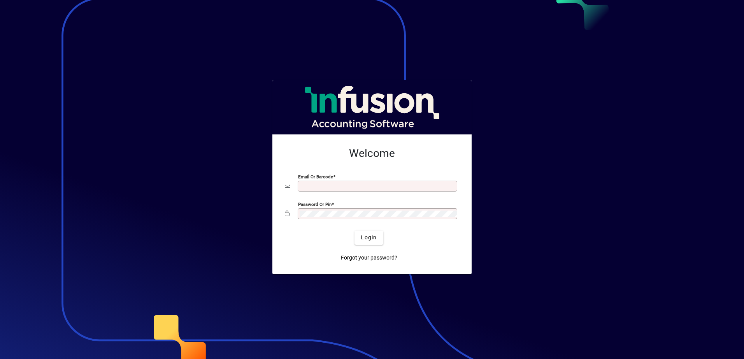 This screenshot has height=359, width=744. What do you see at coordinates (315, 204) in the screenshot?
I see `mat-label: Password or Pin` at bounding box center [315, 204].